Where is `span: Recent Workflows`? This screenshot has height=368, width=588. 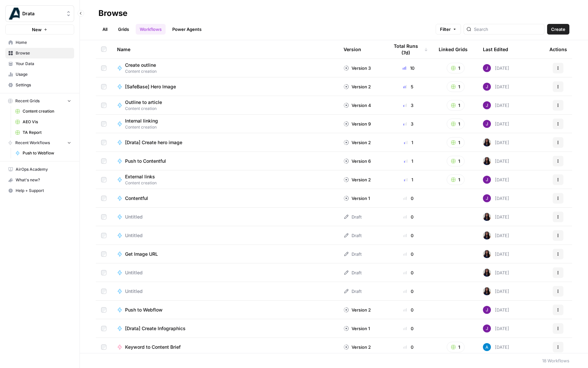 span: Recent Workflows is located at coordinates (33, 143).